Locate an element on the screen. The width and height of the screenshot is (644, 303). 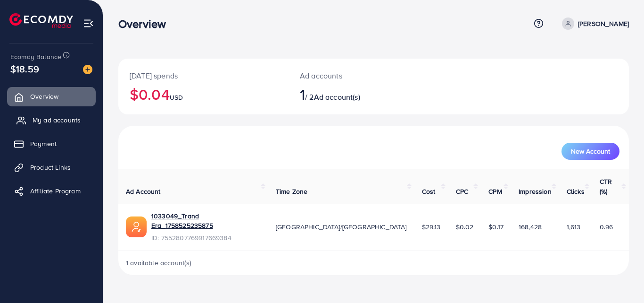
h3: Overview is located at coordinates (146, 24).